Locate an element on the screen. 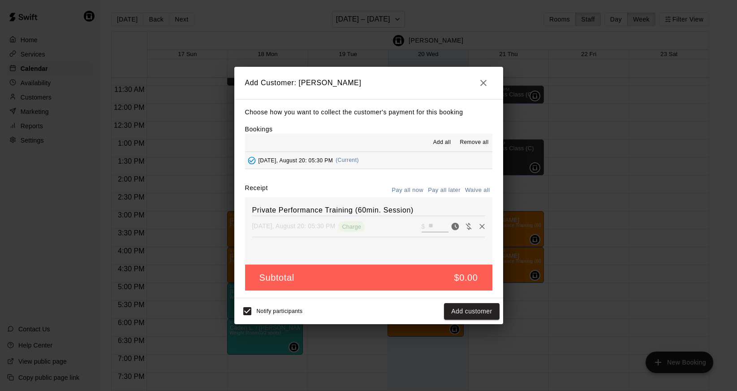 Image resolution: width=737 pixels, height=391 pixels. span: Pay now is located at coordinates (455, 225).